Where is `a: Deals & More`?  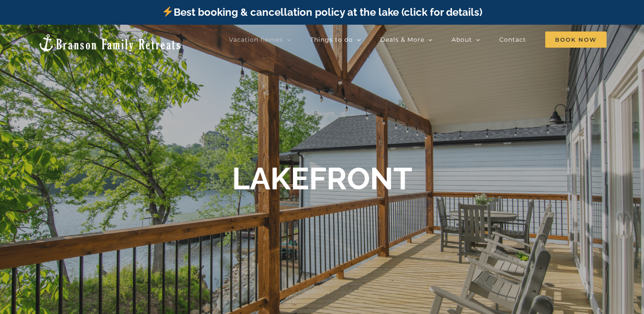
a: Deals & More is located at coordinates (406, 39).